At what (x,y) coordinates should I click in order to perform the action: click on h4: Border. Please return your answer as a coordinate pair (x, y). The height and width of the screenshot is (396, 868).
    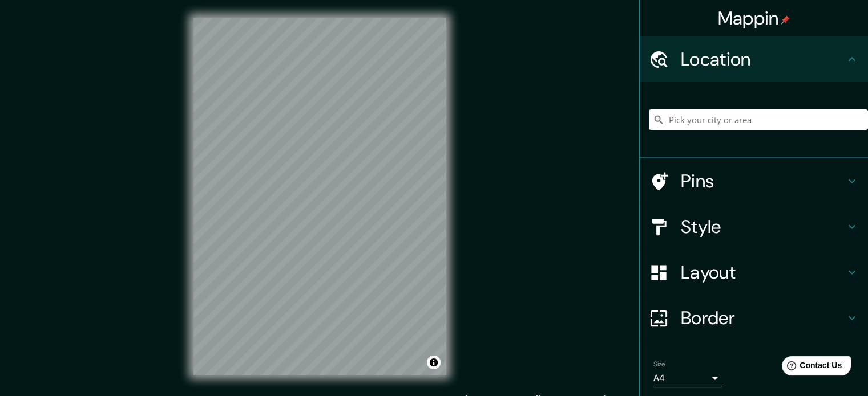
    Looking at the image, I should click on (762, 318).